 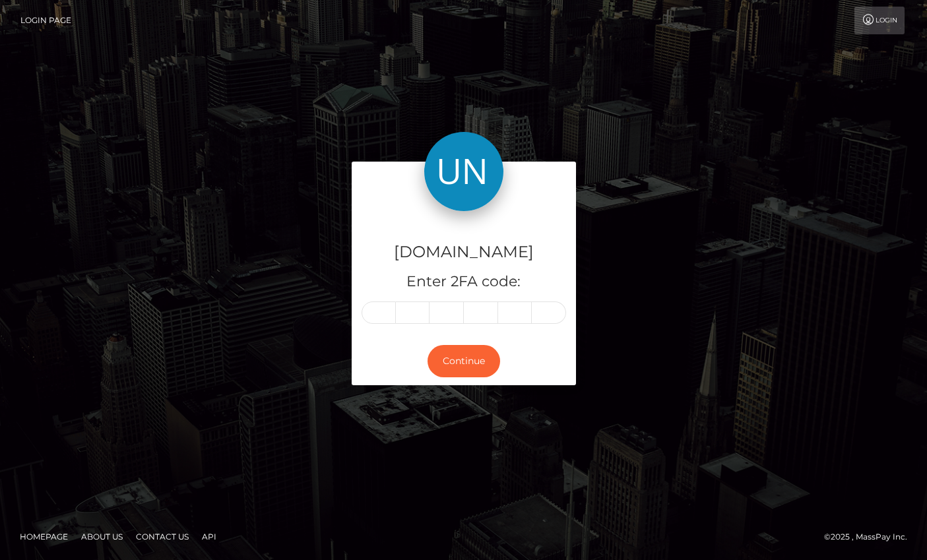 I want to click on a: API, so click(x=209, y=537).